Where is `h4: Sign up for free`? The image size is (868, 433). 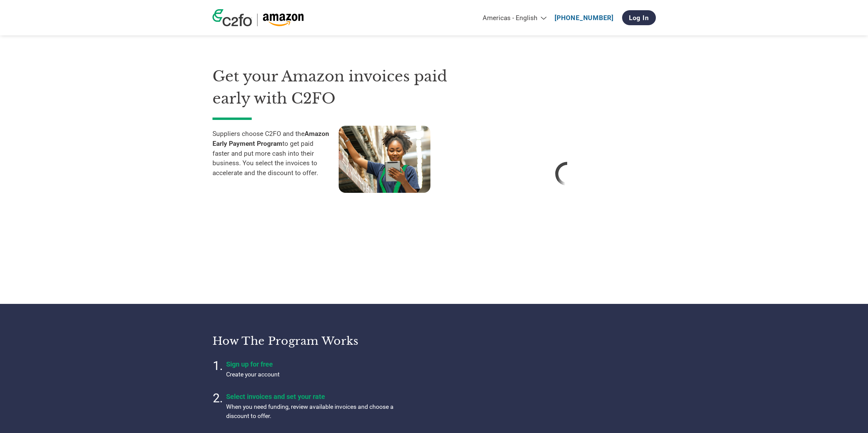
h4: Sign up for free is located at coordinates (311, 364).